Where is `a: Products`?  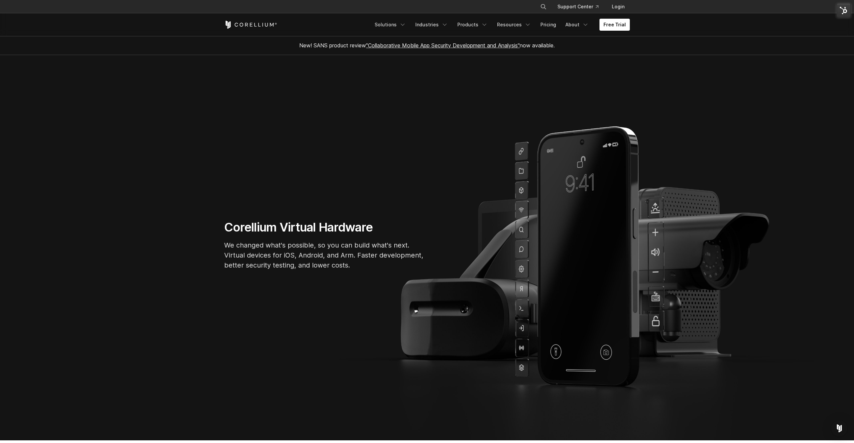
a: Products is located at coordinates (472, 25).